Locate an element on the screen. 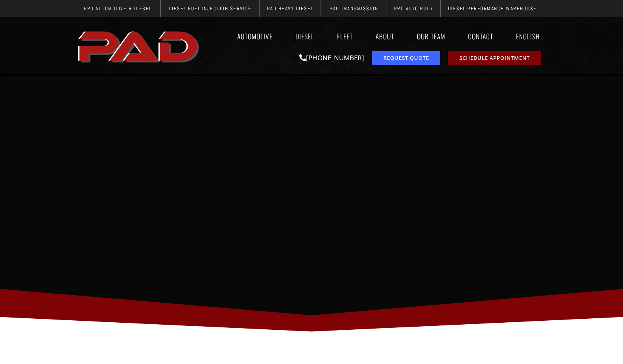 The height and width of the screenshot is (364, 623). a: About is located at coordinates (385, 36).